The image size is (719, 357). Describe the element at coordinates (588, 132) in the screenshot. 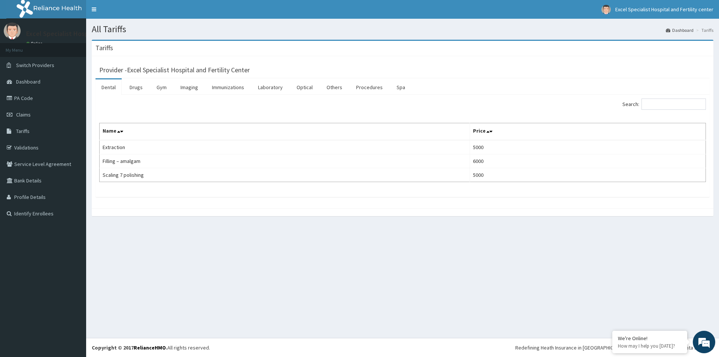

I see `th: Price` at that location.